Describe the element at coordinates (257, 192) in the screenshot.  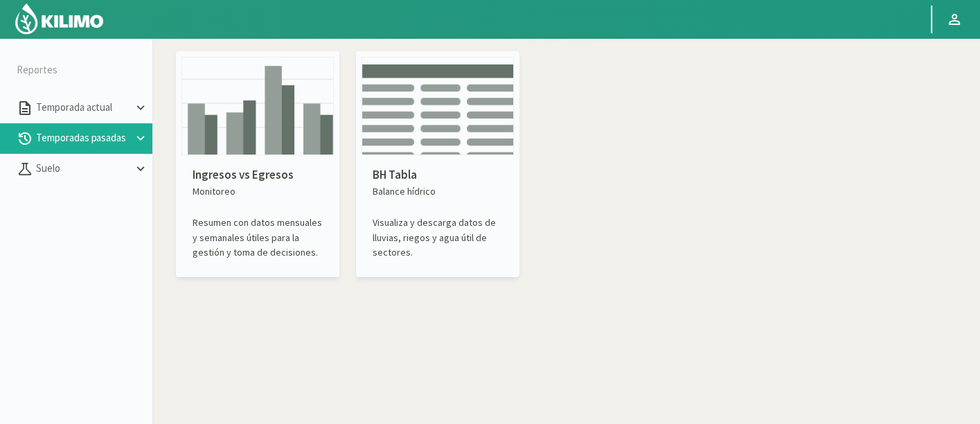
I see `p: Monitoreo` at that location.